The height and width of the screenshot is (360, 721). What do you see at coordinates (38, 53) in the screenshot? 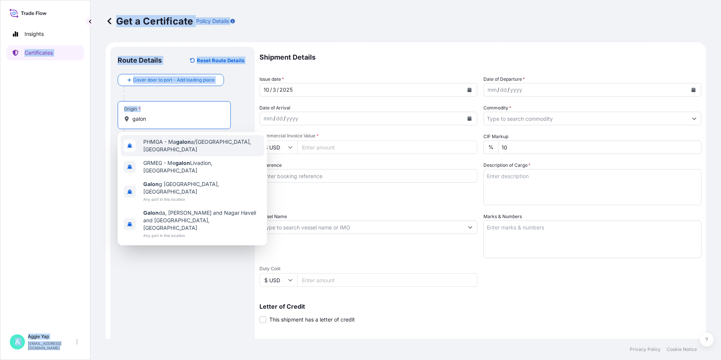
I see `p: Certificates` at bounding box center [38, 53].